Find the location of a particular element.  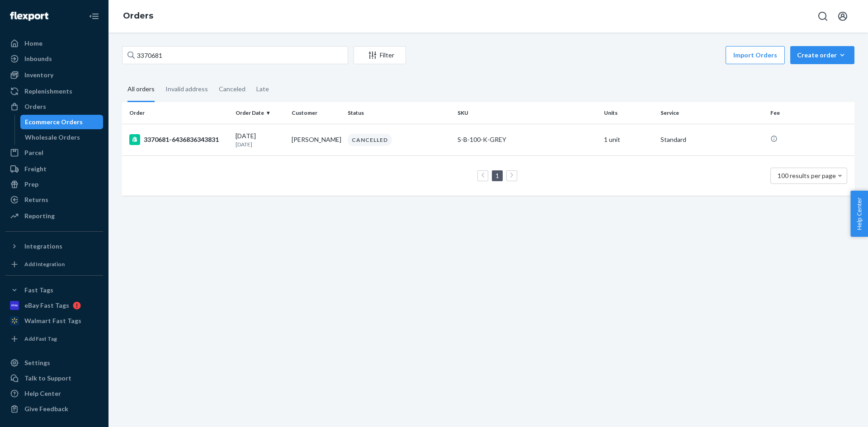

button: Close Navigation is located at coordinates (94, 16).